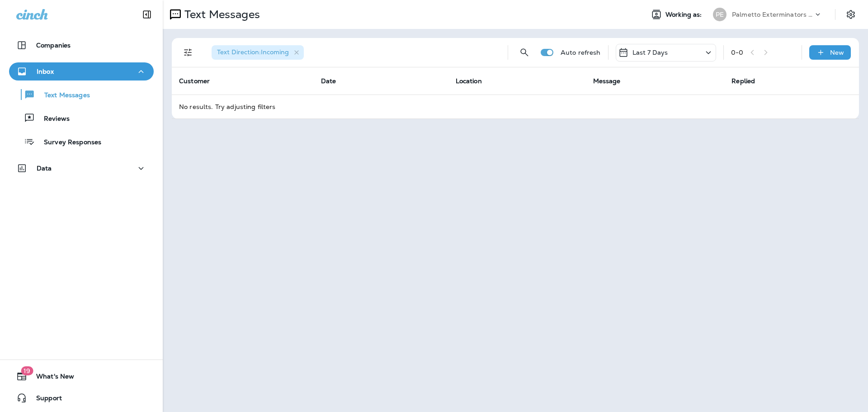 The width and height of the screenshot is (868, 412). I want to click on button: Data, so click(81, 168).